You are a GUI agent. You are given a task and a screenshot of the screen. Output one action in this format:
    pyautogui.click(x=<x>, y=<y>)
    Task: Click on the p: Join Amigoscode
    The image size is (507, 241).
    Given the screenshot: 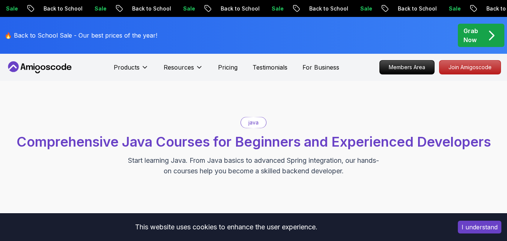 What is the action you would take?
    pyautogui.click(x=470, y=67)
    